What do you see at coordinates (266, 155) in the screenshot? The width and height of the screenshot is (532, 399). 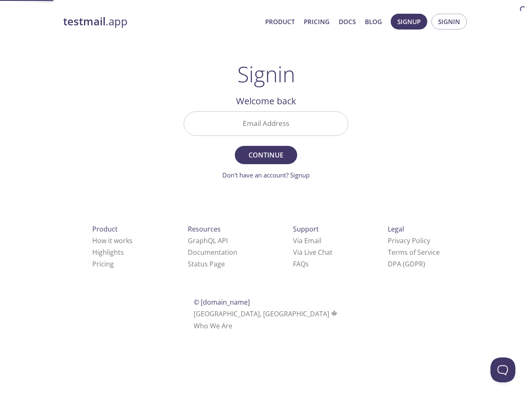 I see `span: Continue` at bounding box center [266, 155].